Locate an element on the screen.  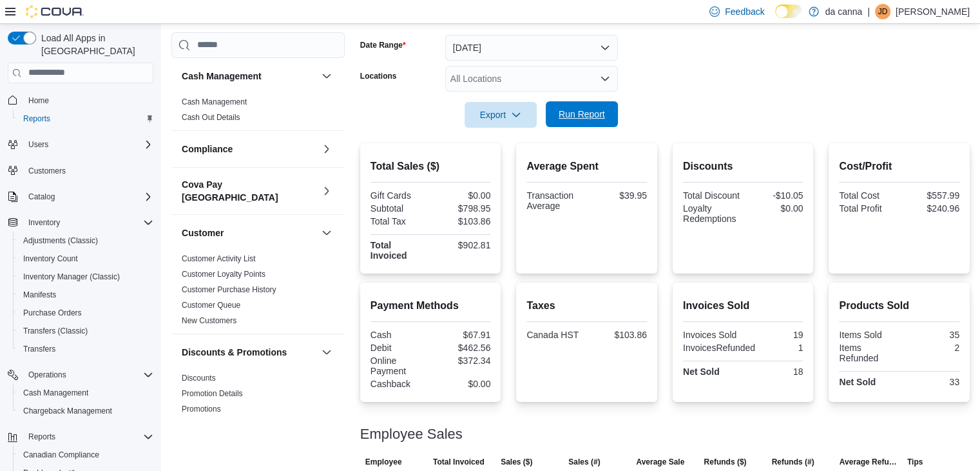
div: $0.00 is located at coordinates (774, 208).